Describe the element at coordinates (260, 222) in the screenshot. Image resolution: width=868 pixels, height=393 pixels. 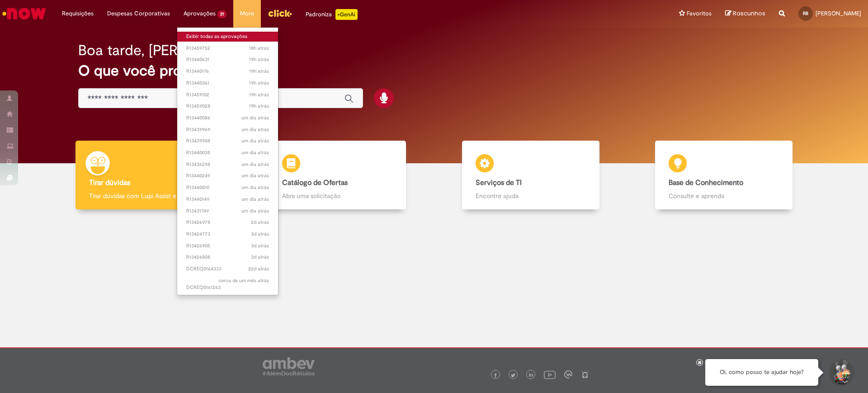
I see `time: 27/08/2025 17:52:58` at that location.